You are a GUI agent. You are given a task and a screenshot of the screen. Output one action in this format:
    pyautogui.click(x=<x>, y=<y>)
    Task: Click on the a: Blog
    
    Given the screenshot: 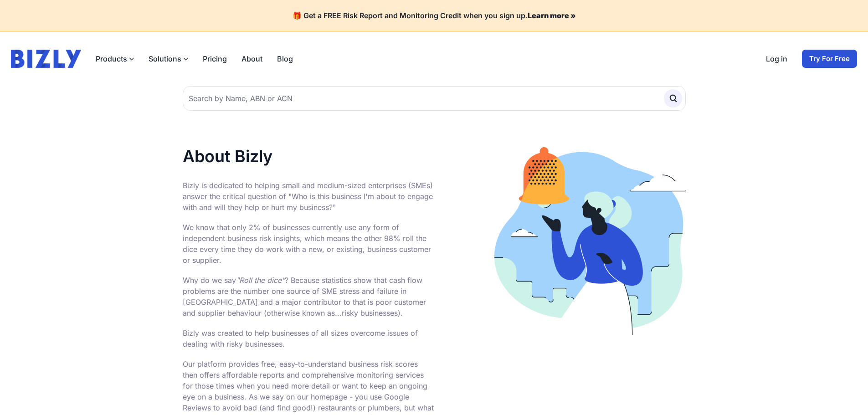 What is the action you would take?
    pyautogui.click(x=284, y=59)
    